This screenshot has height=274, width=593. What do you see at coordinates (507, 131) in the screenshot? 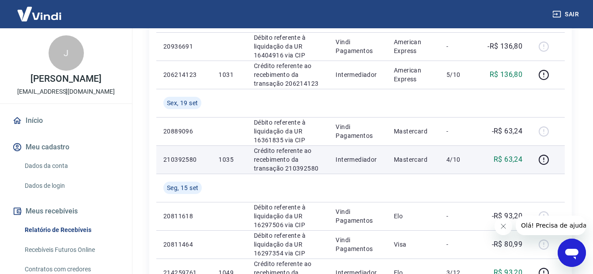
I see `p: -R$ 63,24` at bounding box center [507, 131].